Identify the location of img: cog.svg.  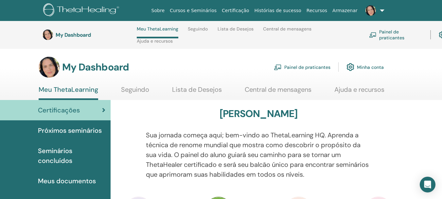
(350, 67).